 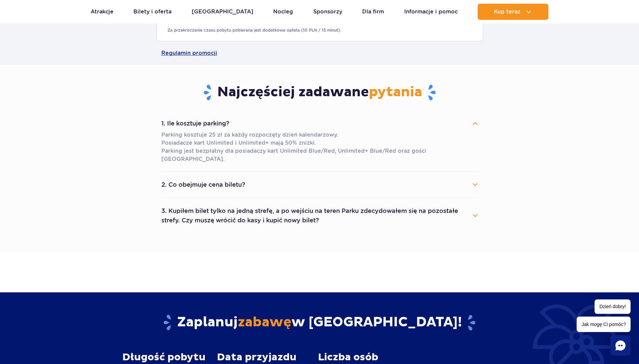 What do you see at coordinates (604, 325) in the screenshot?
I see `span: Jak mogę Ci pomóc?` at bounding box center [604, 325].